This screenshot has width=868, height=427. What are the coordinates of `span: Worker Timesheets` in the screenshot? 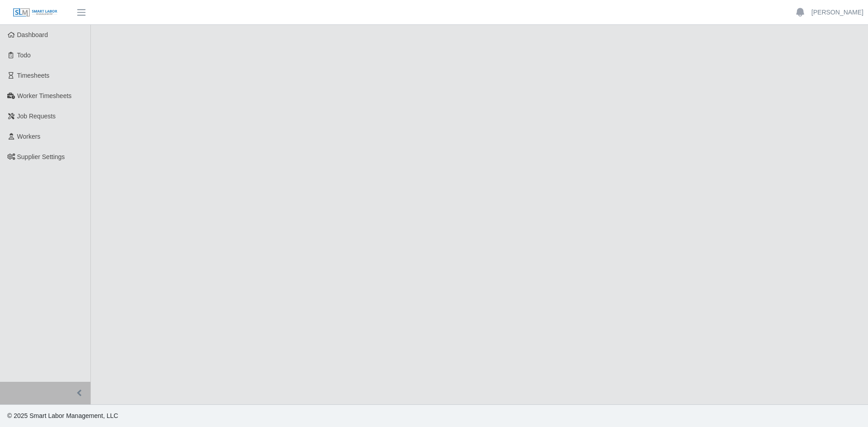 It's located at (44, 95).